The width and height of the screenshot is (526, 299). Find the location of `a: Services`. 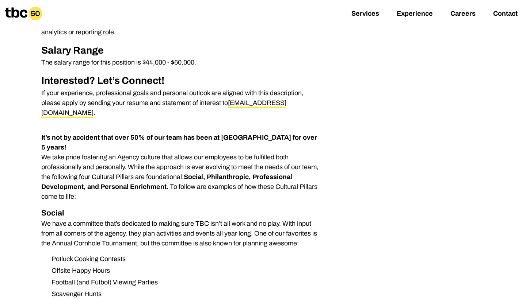

a: Services is located at coordinates (365, 14).